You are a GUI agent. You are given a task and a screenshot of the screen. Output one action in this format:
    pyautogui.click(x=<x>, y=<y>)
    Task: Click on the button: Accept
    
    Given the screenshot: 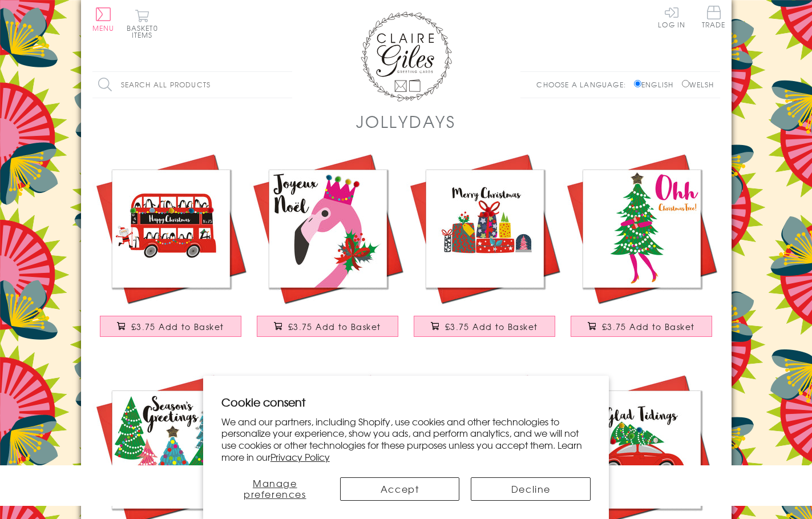 What is the action you would take?
    pyautogui.click(x=400, y=489)
    